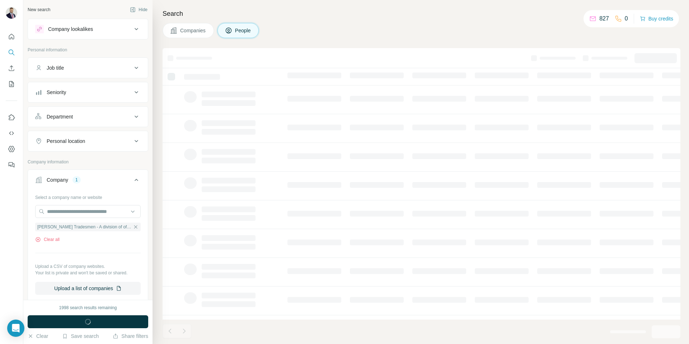  Describe the element at coordinates (70, 29) in the screenshot. I see `div: Company lookalikes` at that location.